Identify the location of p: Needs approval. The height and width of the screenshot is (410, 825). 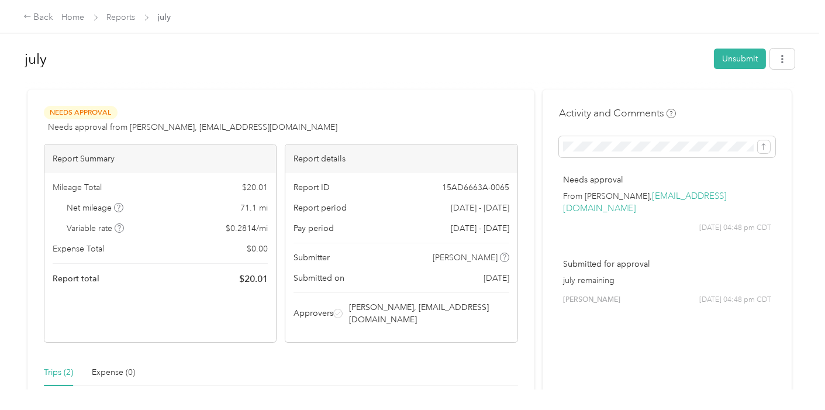
(667, 179).